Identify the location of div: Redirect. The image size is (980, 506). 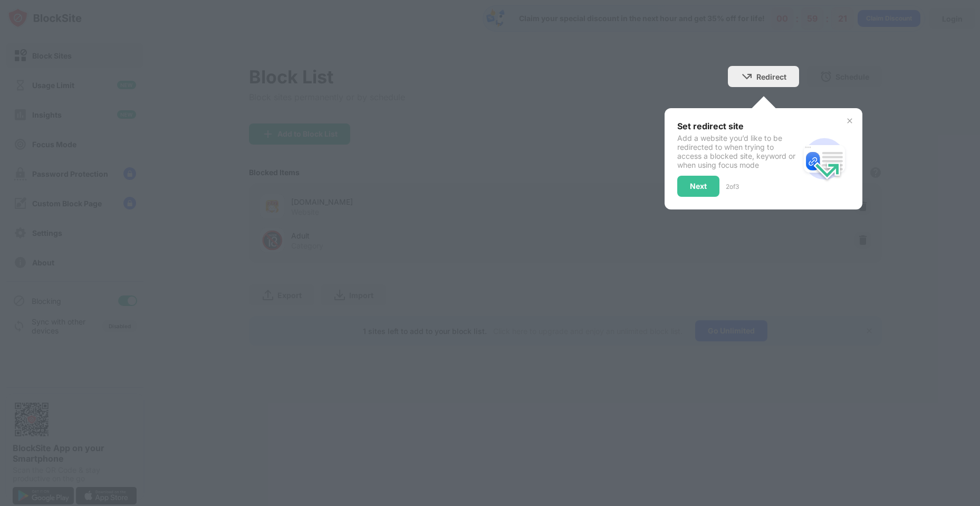
(771, 76).